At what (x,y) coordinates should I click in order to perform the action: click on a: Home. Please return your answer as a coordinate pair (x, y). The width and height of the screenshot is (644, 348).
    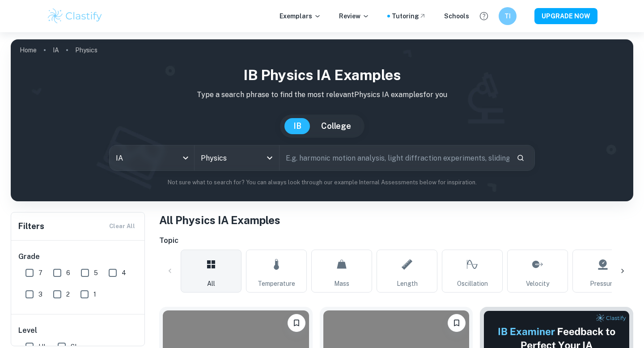
    Looking at the image, I should click on (28, 50).